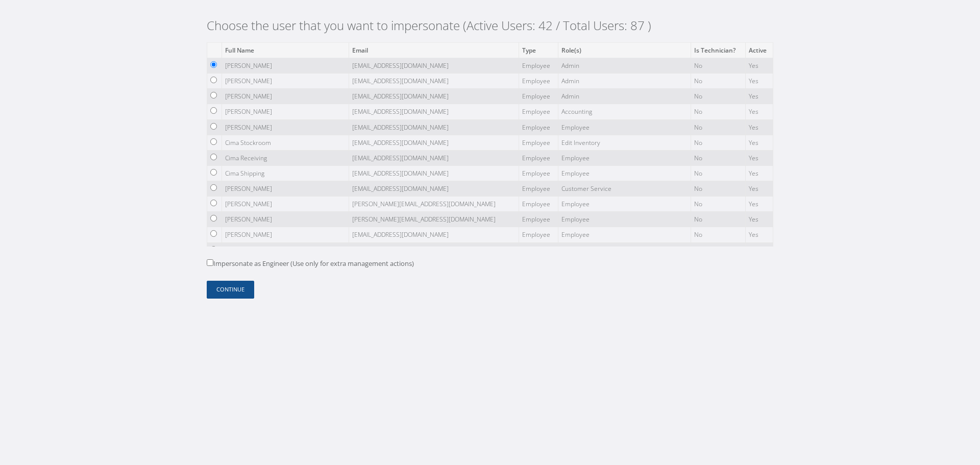  I want to click on td: Cima Stockroom, so click(285, 142).